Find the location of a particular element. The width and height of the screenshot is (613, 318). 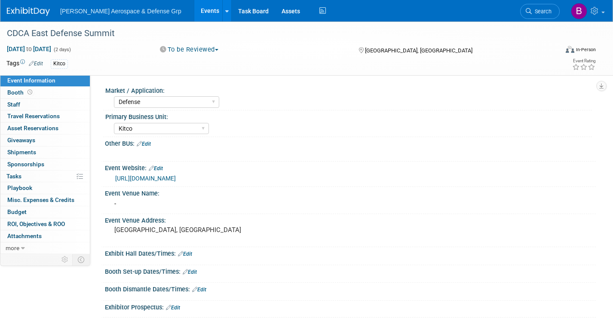

div: Exhibit Hall Dates/Times: is located at coordinates (350, 253).